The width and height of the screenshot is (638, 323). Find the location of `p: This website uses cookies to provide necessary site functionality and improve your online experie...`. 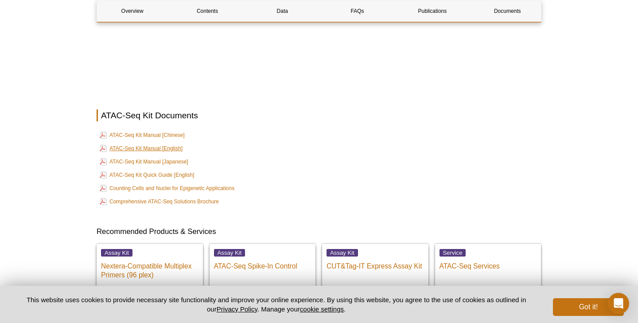

p: This website uses cookies to provide necessary site functionality and improve your online experie... is located at coordinates (276, 304).